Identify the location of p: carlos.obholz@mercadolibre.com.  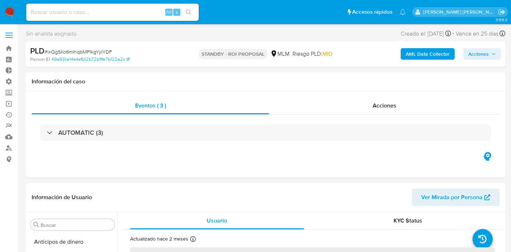
(459, 12).